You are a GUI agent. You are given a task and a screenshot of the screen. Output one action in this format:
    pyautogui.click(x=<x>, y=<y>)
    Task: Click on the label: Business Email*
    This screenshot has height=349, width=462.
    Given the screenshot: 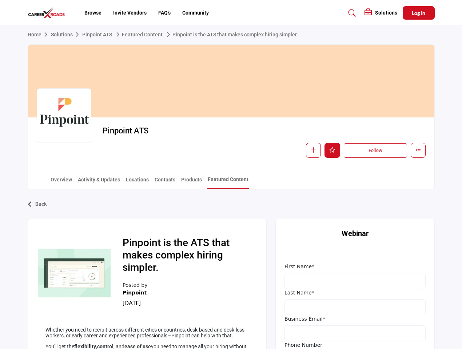 What is the action you would take?
    pyautogui.click(x=305, y=319)
    